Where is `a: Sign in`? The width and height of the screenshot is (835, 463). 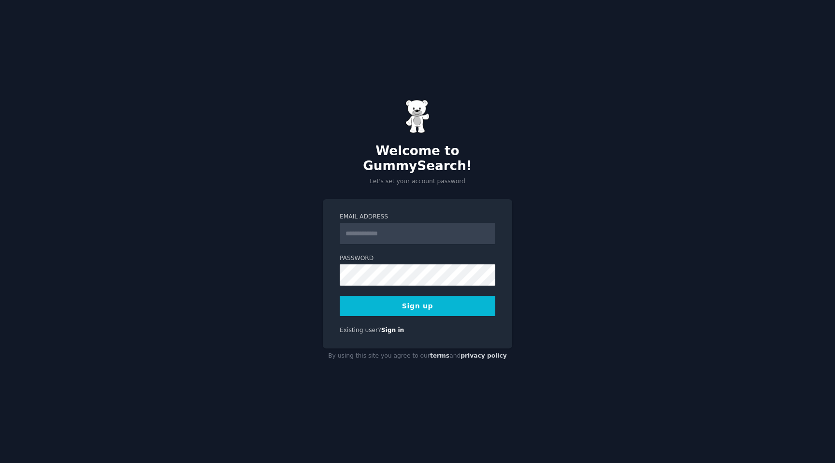 a: Sign in is located at coordinates (393, 330).